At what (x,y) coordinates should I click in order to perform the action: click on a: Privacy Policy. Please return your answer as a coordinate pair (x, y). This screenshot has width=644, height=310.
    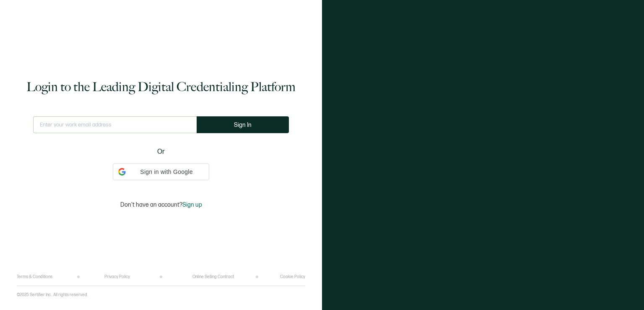
    Looking at the image, I should click on (117, 277).